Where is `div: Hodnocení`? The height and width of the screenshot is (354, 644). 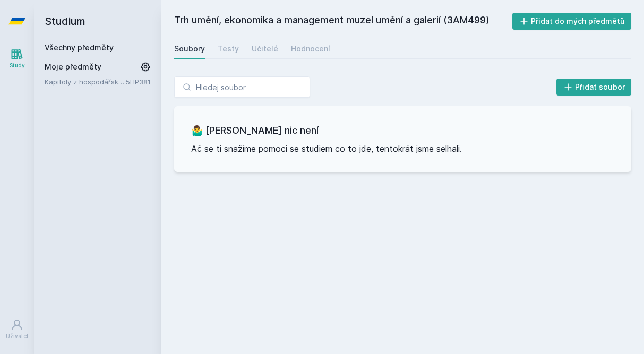 div: Hodnocení is located at coordinates (311, 49).